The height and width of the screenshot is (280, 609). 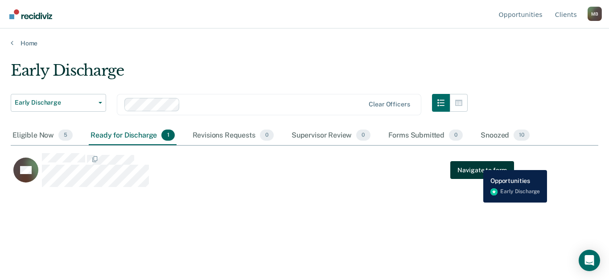 What do you see at coordinates (331, 136) in the screenshot?
I see `div: Supervisor Review0` at bounding box center [331, 136].